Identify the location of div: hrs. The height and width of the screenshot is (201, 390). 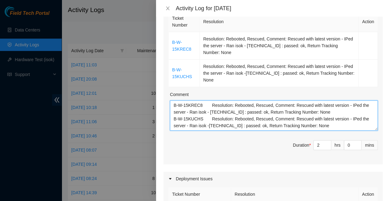
(337, 145).